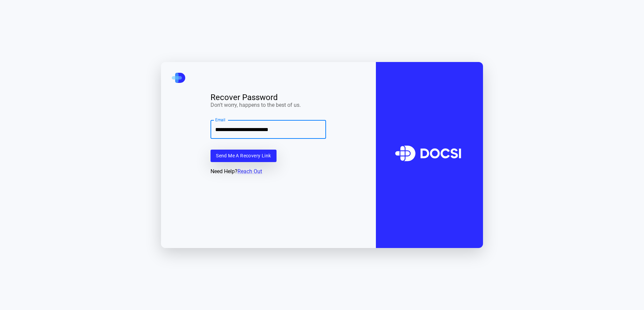  I want to click on div: Need Help?, so click(268, 172).